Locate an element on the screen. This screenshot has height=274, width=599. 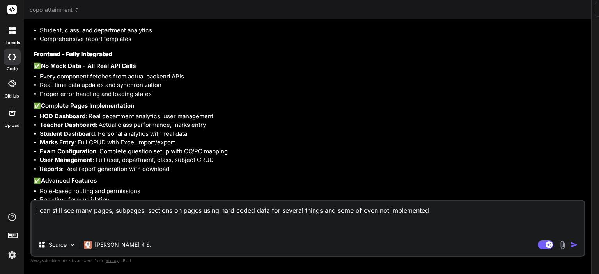
strong: Marks Entry is located at coordinates (57, 142).